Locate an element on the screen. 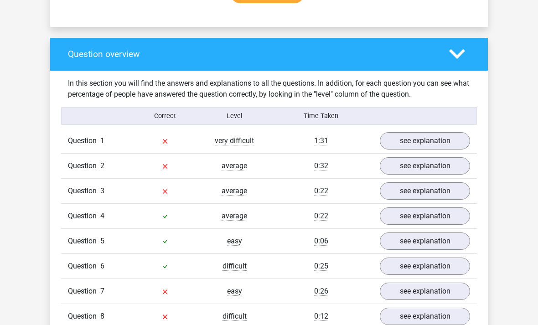  span: 3 is located at coordinates (102, 191).